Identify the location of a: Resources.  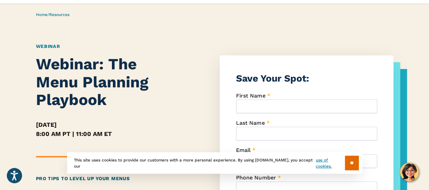
(59, 15).